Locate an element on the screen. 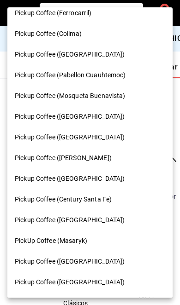 This screenshot has height=305, width=180. div: Pickup Coffee (Ferrocarril) is located at coordinates (90, 13).